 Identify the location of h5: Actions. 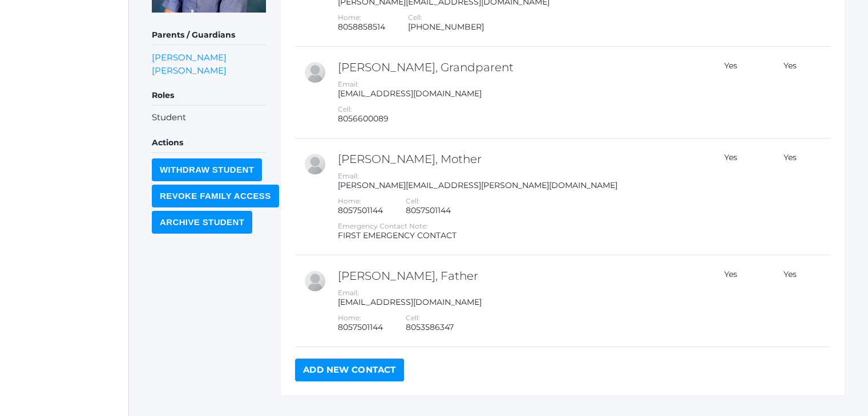
(209, 143).